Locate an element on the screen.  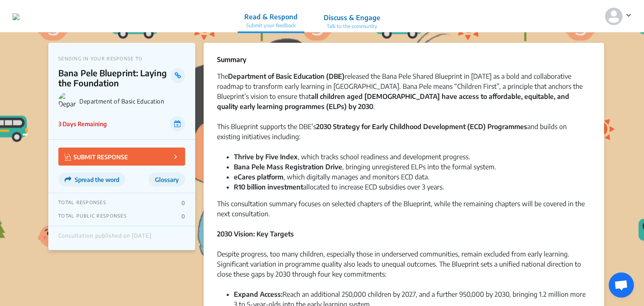
p: SUBMIT RESPONSE is located at coordinates (96, 156).